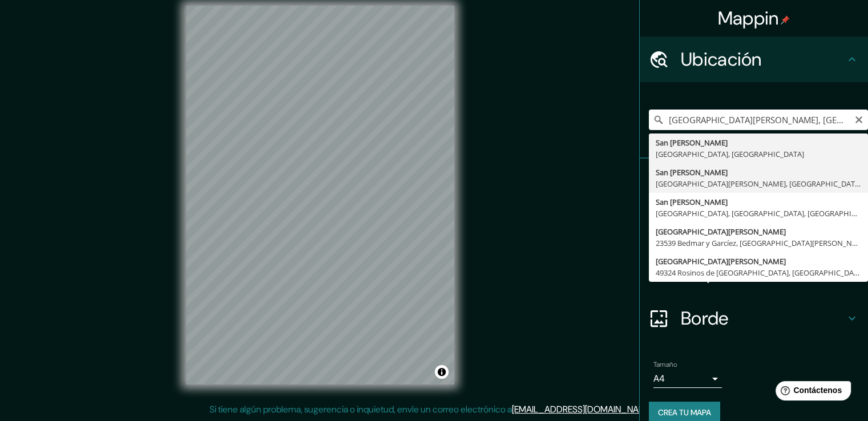  What do you see at coordinates (753, 59) in the screenshot?
I see `div: Ubicación` at bounding box center [753, 59].